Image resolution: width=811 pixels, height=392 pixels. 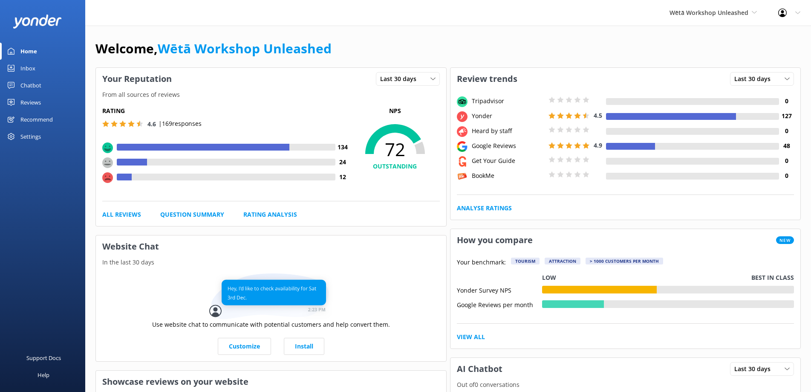 I want to click on div: Home, so click(x=29, y=51).